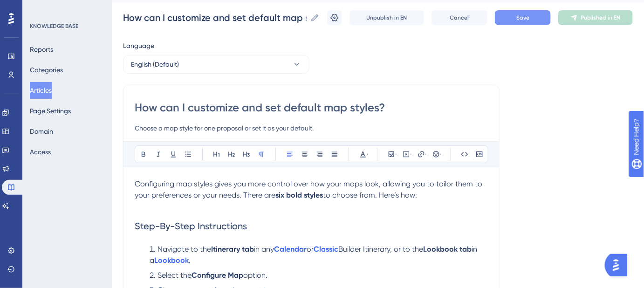  Describe the element at coordinates (326, 249) in the screenshot. I see `a: Classic` at that location.